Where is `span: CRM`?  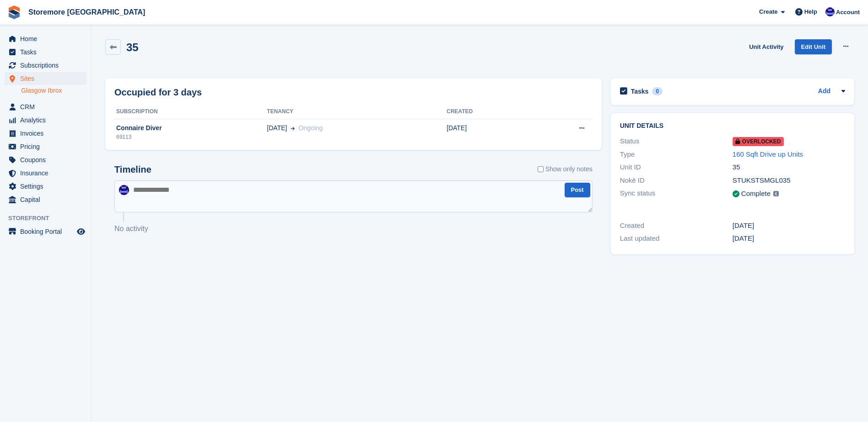 span: CRM is located at coordinates (48, 107).